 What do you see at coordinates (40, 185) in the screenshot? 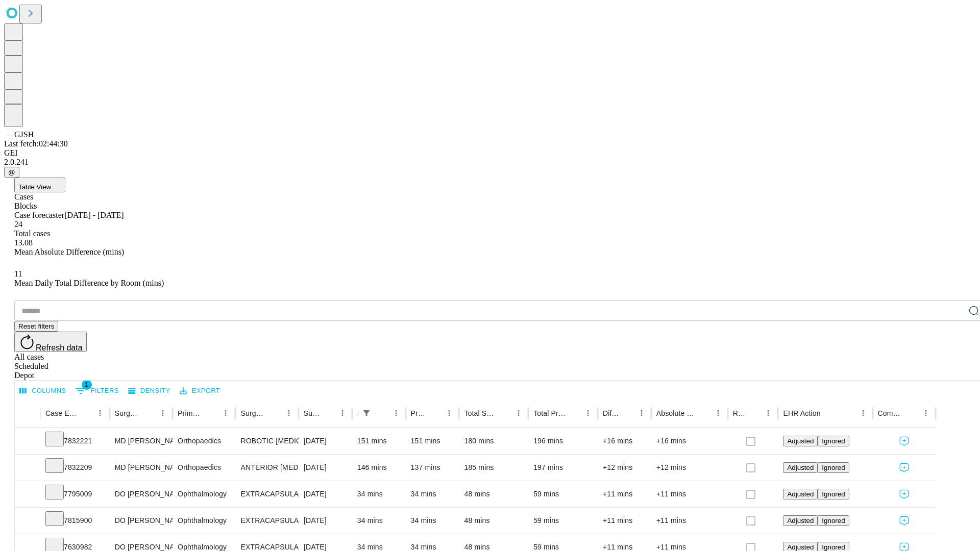
I see `button: Table View` at bounding box center [40, 185].